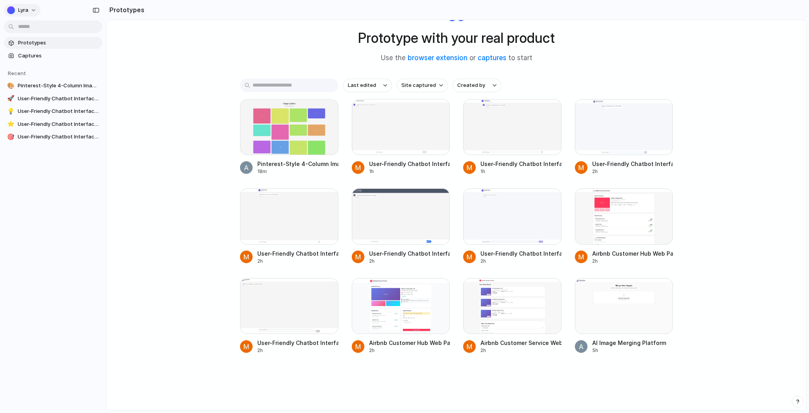 This screenshot has width=809, height=413. Describe the element at coordinates (53, 86) in the screenshot. I see `a: 🎨Pinterest-Style 4-Column Image Grid Feature` at that location.